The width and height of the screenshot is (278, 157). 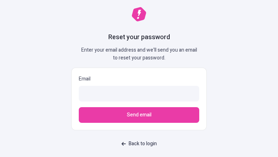 What do you see at coordinates (139, 115) in the screenshot?
I see `span: Send email` at bounding box center [139, 115].